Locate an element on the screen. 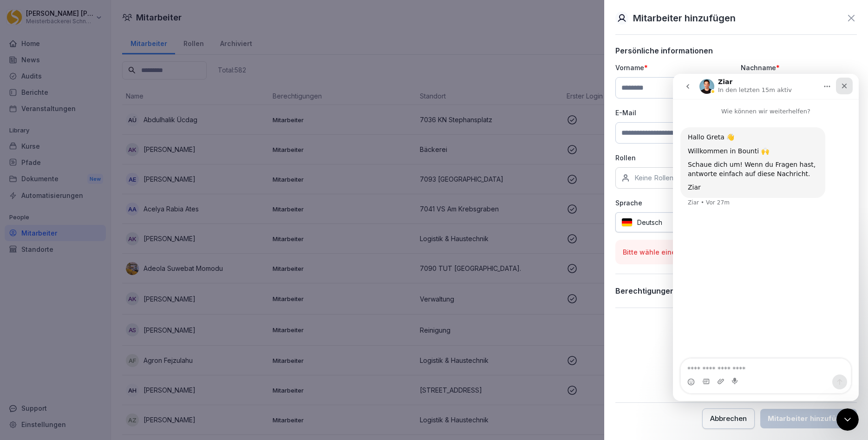 The height and width of the screenshot is (440, 868). p: Berechtigungen is located at coordinates (645, 291).